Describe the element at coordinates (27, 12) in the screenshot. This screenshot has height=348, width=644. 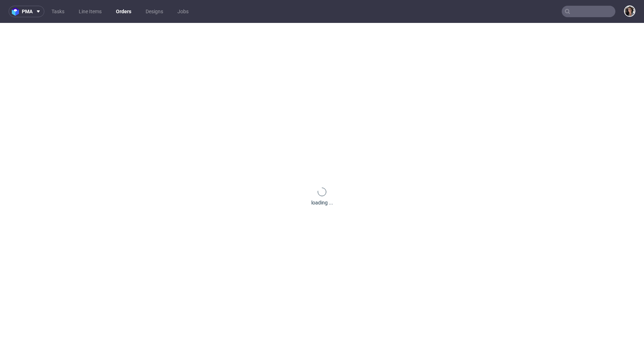
I see `button: pma` at that location.